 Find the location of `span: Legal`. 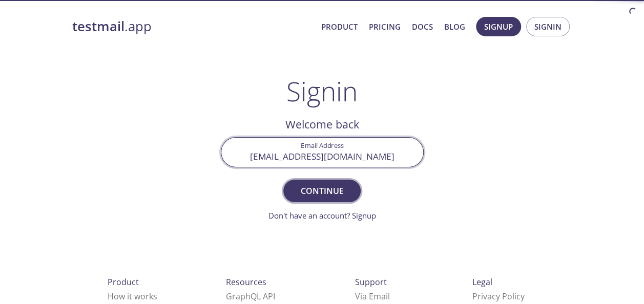

span: Legal is located at coordinates (482, 282).